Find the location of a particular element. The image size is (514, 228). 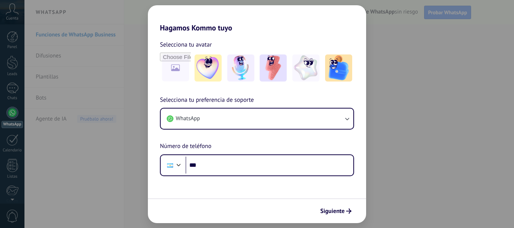

span: Selecciona tu preferencia de soporte is located at coordinates (207, 100).